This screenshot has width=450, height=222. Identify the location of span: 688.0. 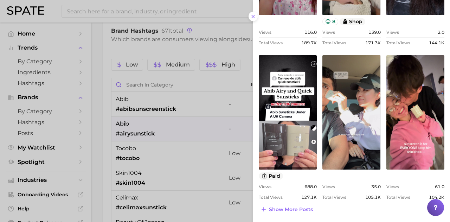
(311, 186).